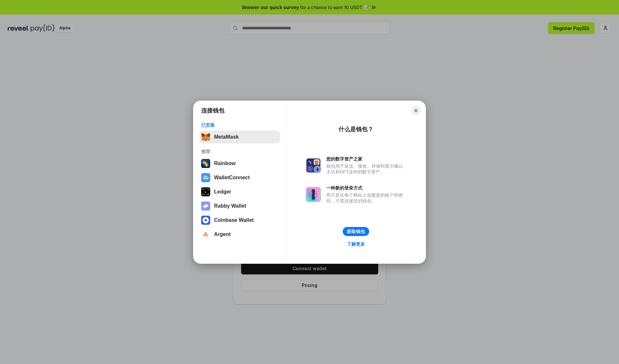 The image size is (619, 364). I want to click on button: WalletConnect, so click(240, 177).